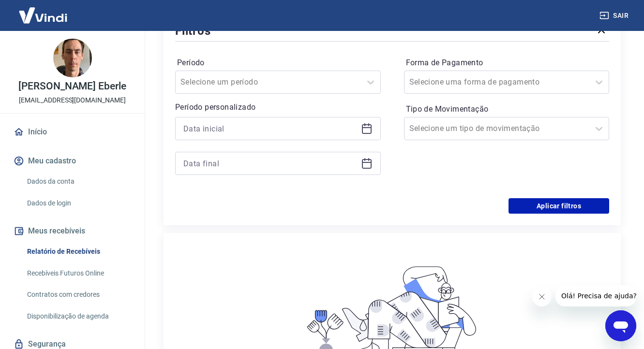  I want to click on button: Meu cadastro, so click(72, 161).